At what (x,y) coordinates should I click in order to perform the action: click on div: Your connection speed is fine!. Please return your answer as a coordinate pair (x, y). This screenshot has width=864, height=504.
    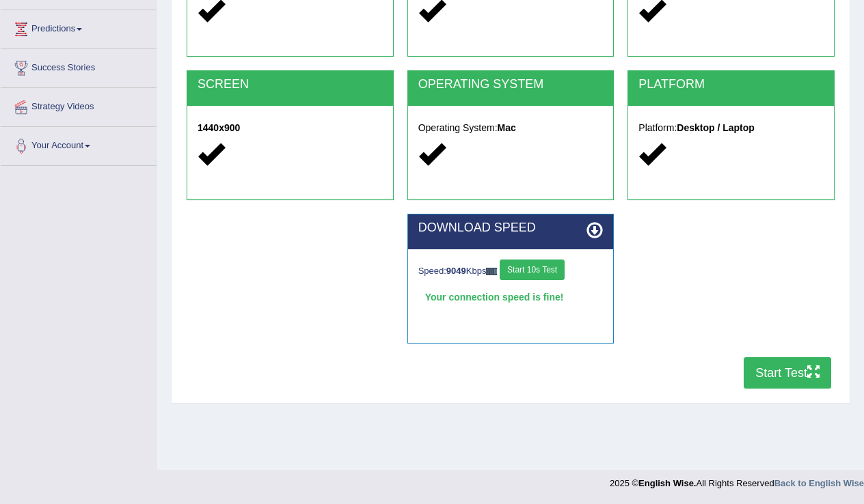
    Looking at the image, I should click on (511, 297).